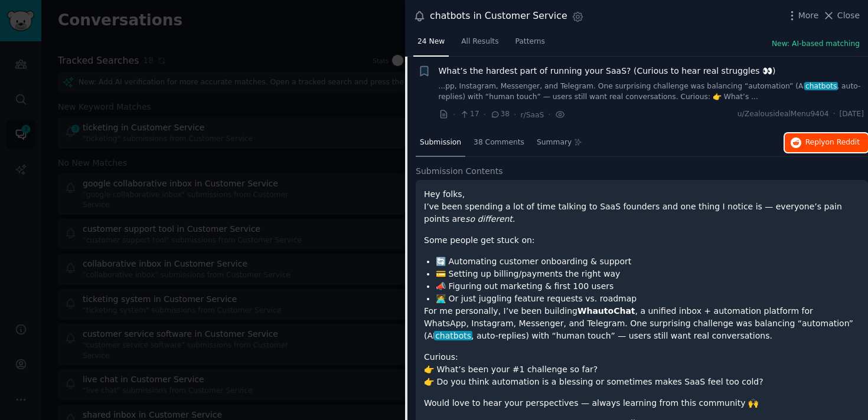 This screenshot has height=420, width=868. I want to click on span: Submission, so click(441, 143).